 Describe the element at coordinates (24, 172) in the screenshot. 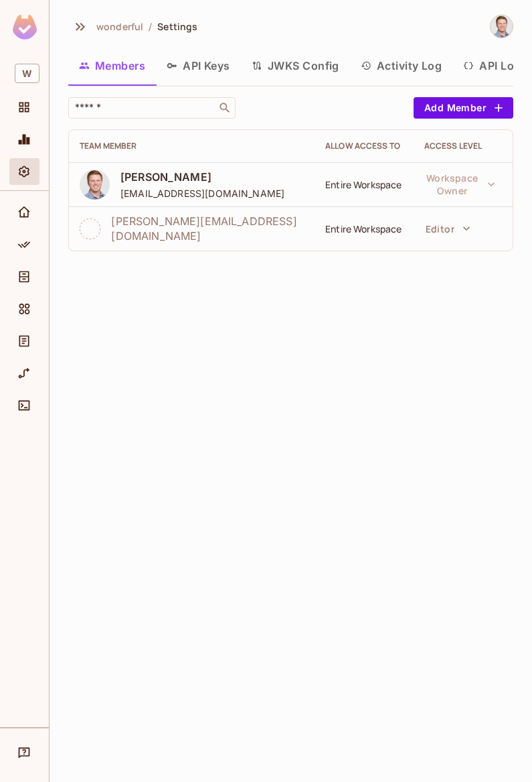

I see `div: Settings` at that location.